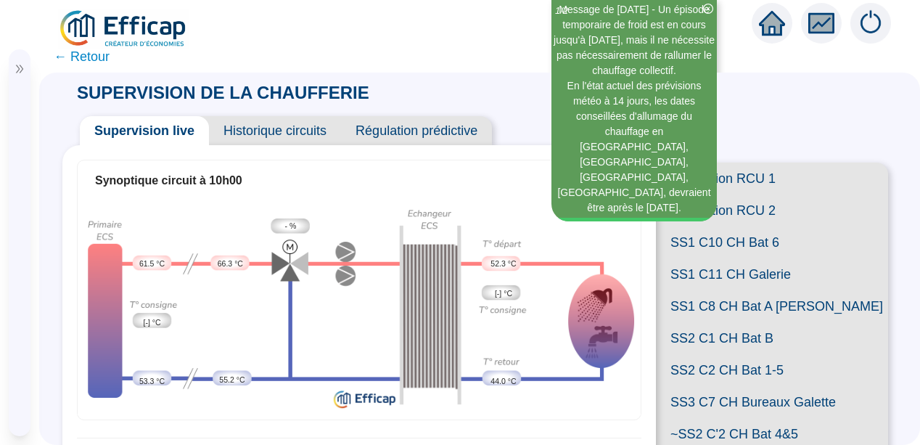 This screenshot has width=920, height=445. I want to click on span: home, so click(772, 23).